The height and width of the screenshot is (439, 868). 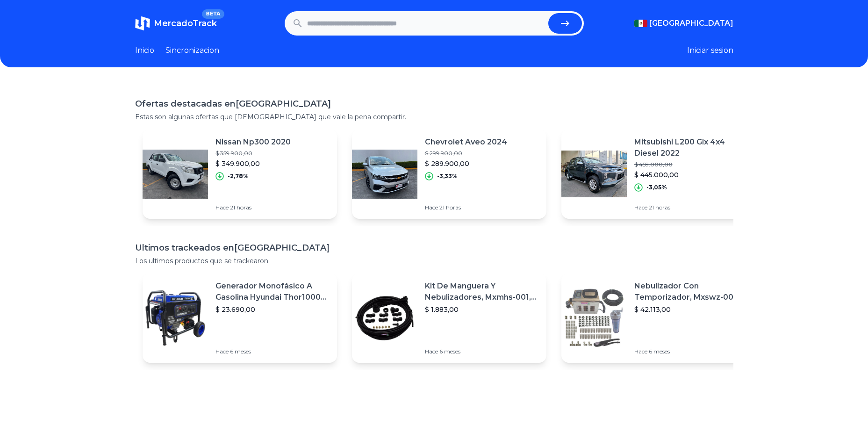 I want to click on a: Featured imageChevrolet Aveo 2024$ 299.900,00$ 289.900,00-3,33%Hace 21 horas, so click(x=449, y=174).